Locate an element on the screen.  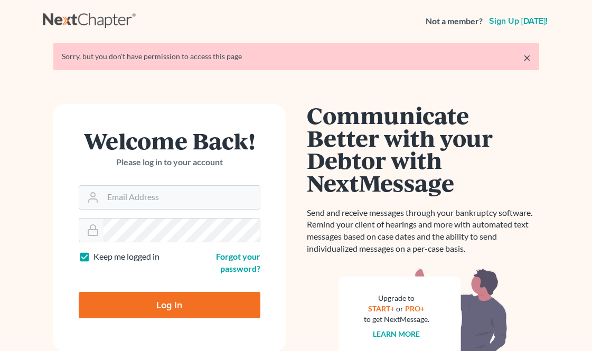
p: Send and receive messages through your bankruptcy software. Remind your client of hearings and mo... is located at coordinates (423, 231).